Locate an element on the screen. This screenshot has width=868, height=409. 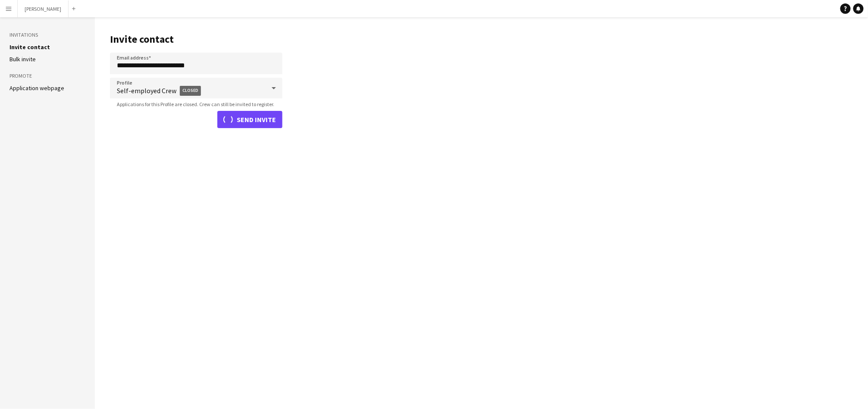
a: Invite contact is located at coordinates (30, 47).